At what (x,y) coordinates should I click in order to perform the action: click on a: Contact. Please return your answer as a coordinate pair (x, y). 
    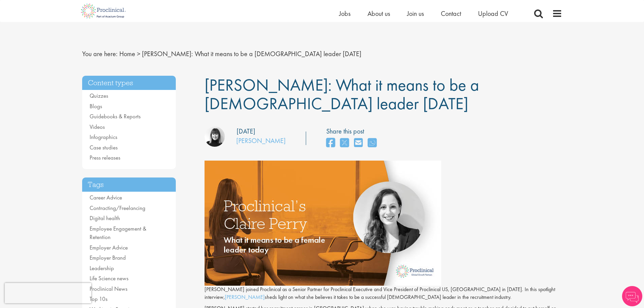
    Looking at the image, I should click on (451, 14).